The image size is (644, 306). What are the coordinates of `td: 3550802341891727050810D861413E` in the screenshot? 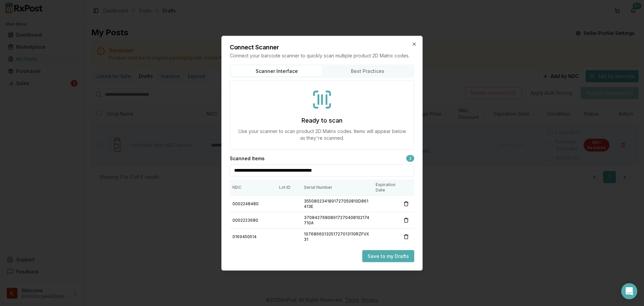 It's located at (337, 204).